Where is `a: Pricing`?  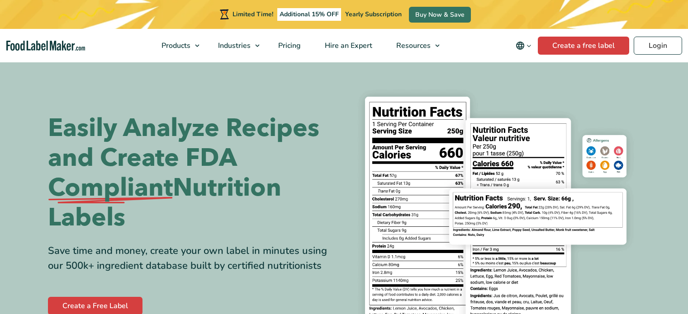
a: Pricing is located at coordinates (289, 46).